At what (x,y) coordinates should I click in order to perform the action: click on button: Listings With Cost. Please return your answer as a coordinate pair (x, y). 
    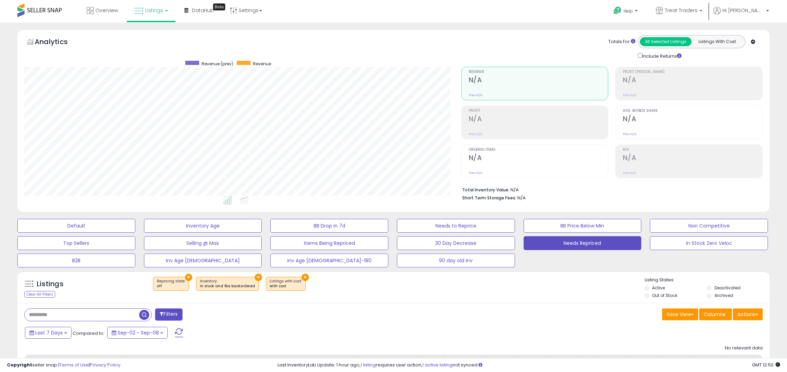
    Looking at the image, I should click on (717, 42).